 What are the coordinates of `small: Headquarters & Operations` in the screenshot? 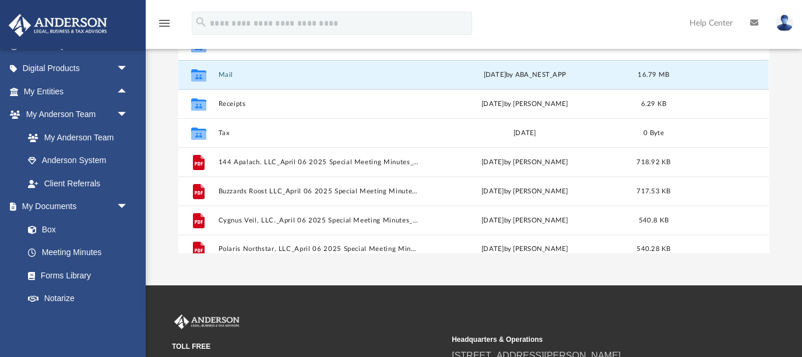 It's located at (587, 340).